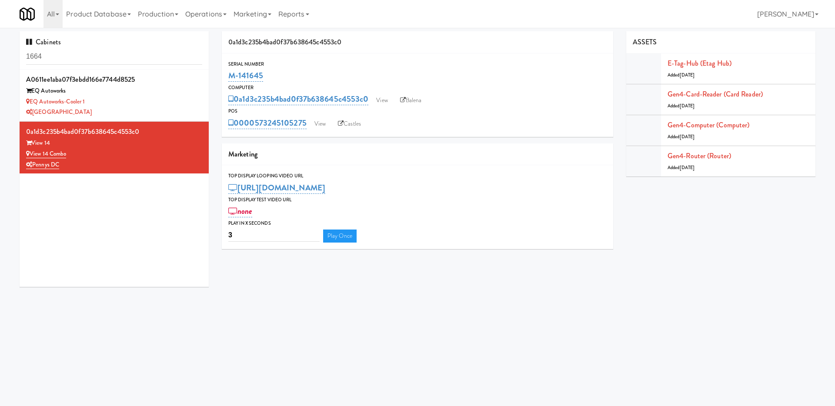 The image size is (835, 406). Describe the element at coordinates (268, 123) in the screenshot. I see `a: 0000573245105275` at that location.